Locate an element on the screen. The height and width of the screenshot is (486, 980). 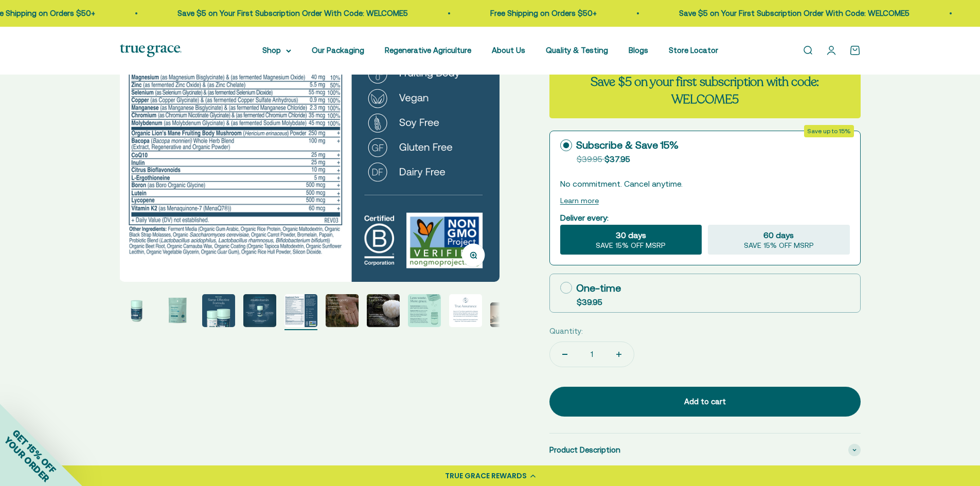
a: Store Locator is located at coordinates (694, 50).